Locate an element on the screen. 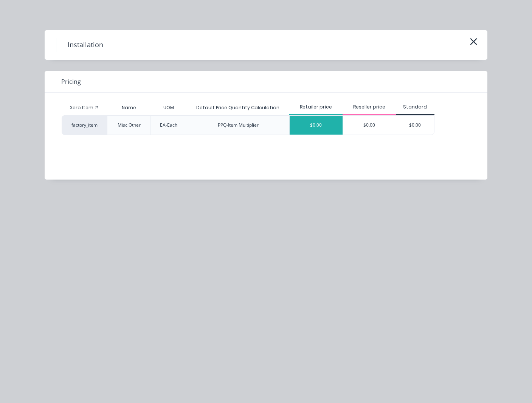 This screenshot has height=403, width=532. div: Xero Item # is located at coordinates (84, 108).